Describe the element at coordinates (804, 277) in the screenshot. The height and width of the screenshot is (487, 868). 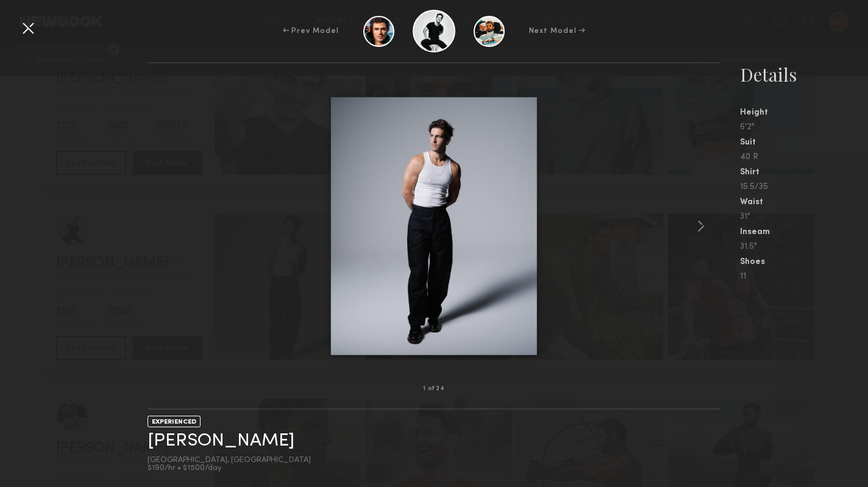
I see `div: 11` at that location.